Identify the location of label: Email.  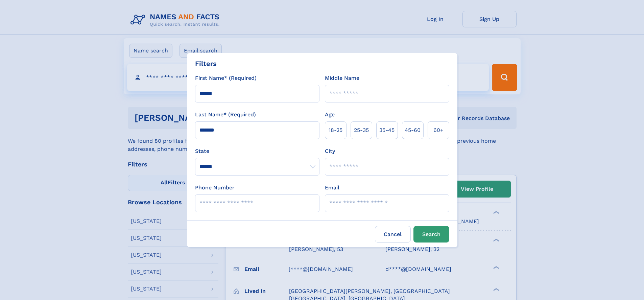
(332, 188).